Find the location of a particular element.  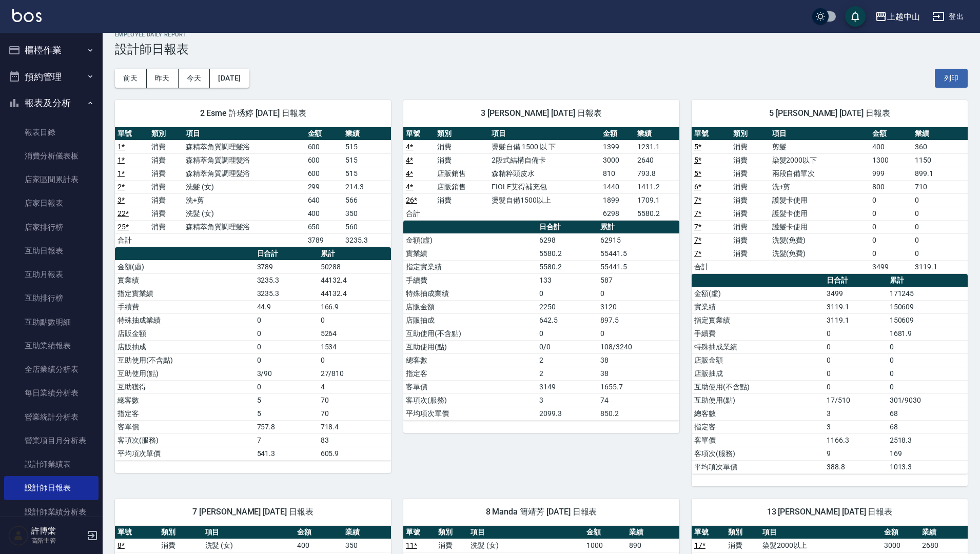

td: 600 is located at coordinates (324, 160).